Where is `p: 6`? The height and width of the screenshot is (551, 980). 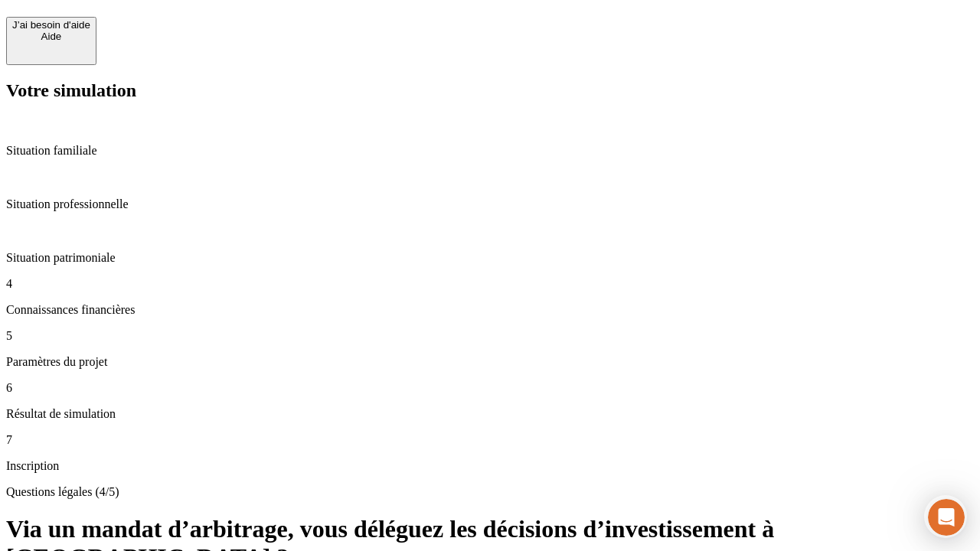
p: 6 is located at coordinates (490, 388).